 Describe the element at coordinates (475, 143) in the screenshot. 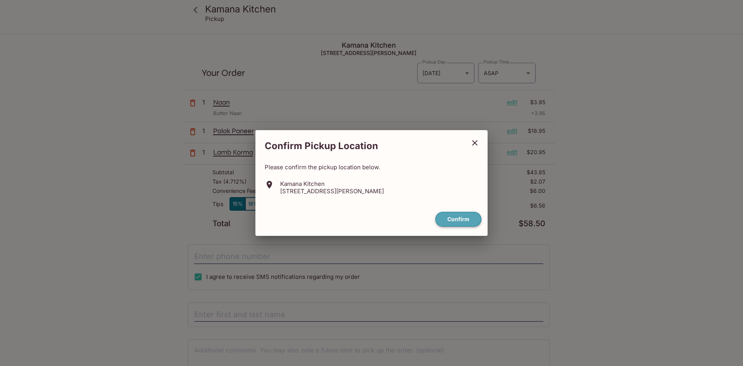

I see `button: close` at that location.